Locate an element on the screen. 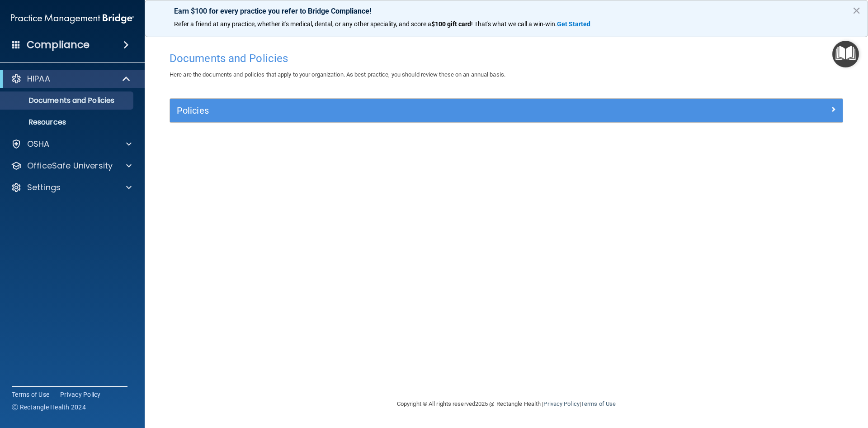 This screenshot has width=868, height=428. span: Here are the documents and policies that apply to your organization. As best practice, you should... is located at coordinates (337, 75).